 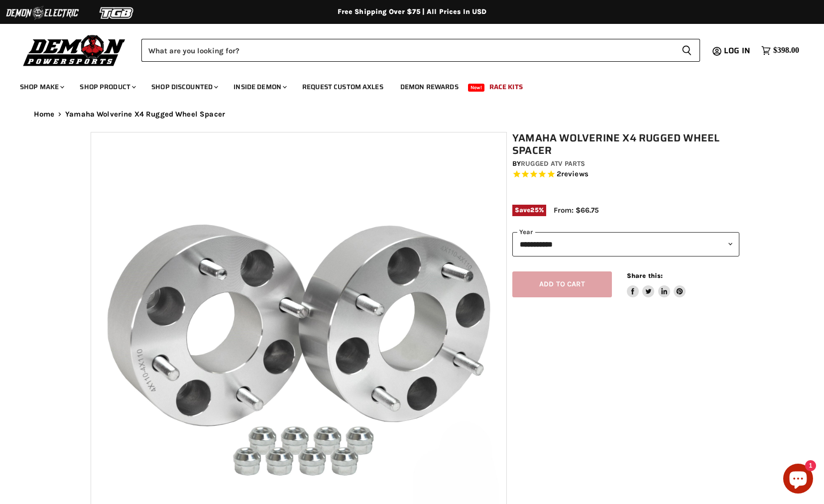 What do you see at coordinates (42, 13) in the screenshot?
I see `img: Demon Electric Logo 2` at bounding box center [42, 13].